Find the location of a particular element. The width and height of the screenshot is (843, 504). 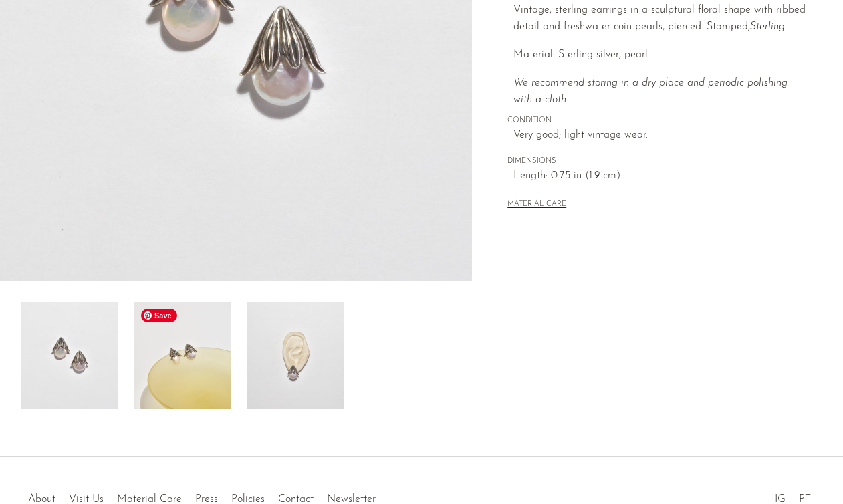

button: MATERIAL CARE is located at coordinates (537, 205).